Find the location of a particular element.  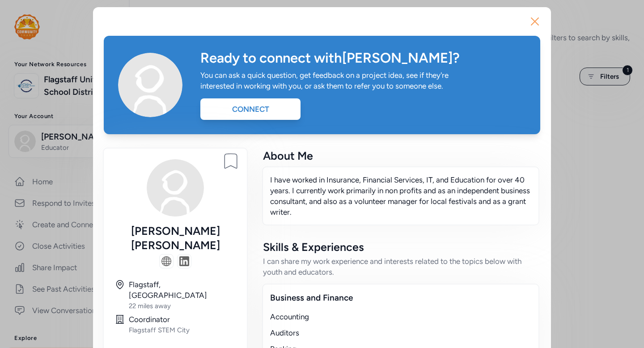

div: About Me is located at coordinates (401, 156).